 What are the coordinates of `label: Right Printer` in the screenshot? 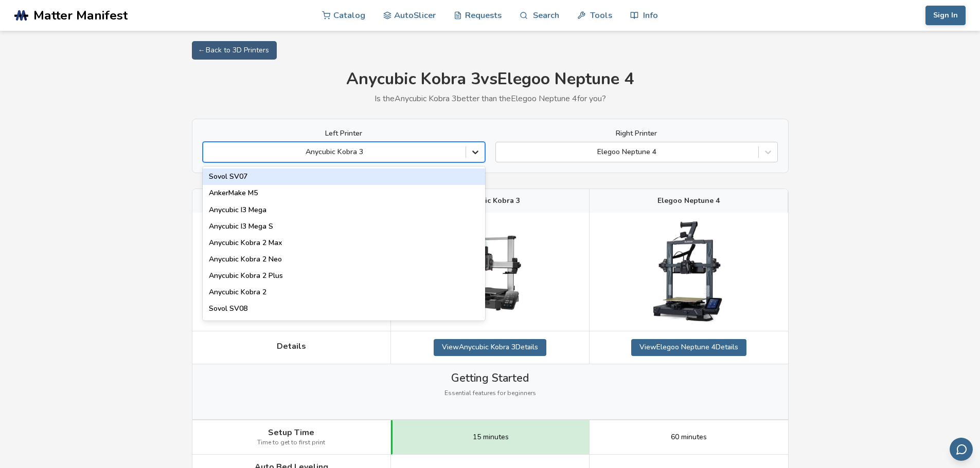 It's located at (636, 134).